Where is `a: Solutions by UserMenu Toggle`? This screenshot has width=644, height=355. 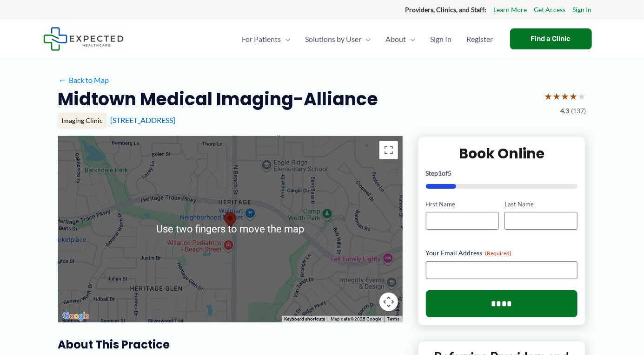
a: Solutions by UserMenu Toggle is located at coordinates (339, 39).